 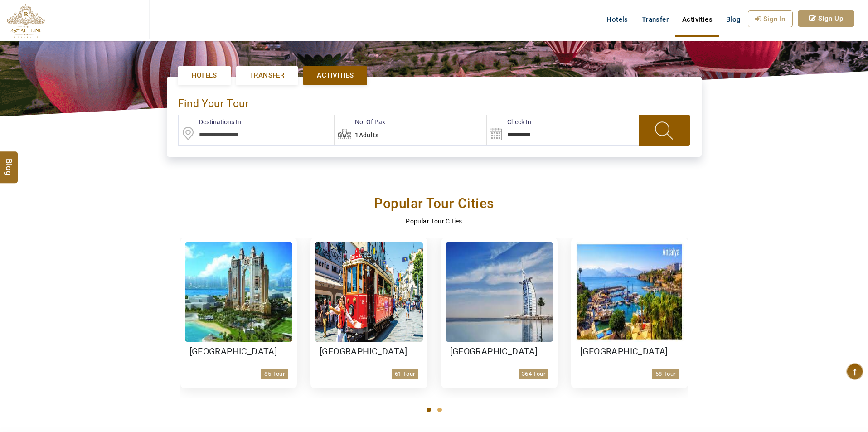 I want to click on p: 61 Tour, so click(x=405, y=374).